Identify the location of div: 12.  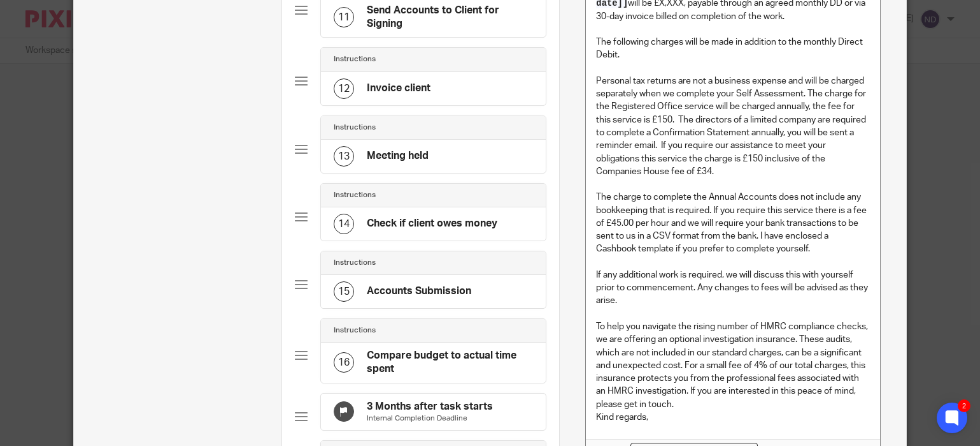
(344, 88).